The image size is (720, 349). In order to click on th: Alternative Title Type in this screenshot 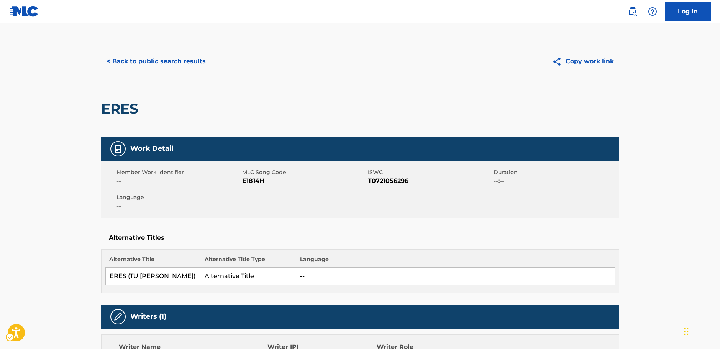, I will do `click(248, 261)`.